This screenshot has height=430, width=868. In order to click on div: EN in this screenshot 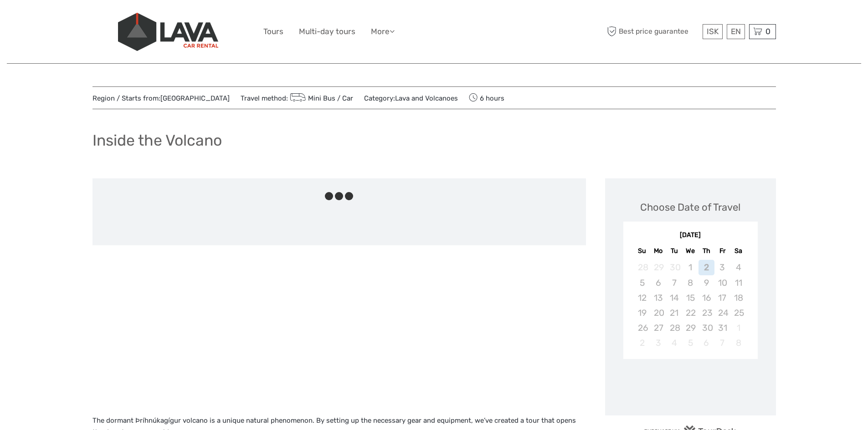, I will do `click(735, 31)`.